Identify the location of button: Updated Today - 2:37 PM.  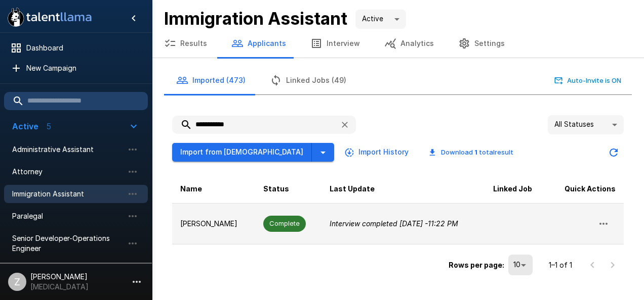
(614, 153).